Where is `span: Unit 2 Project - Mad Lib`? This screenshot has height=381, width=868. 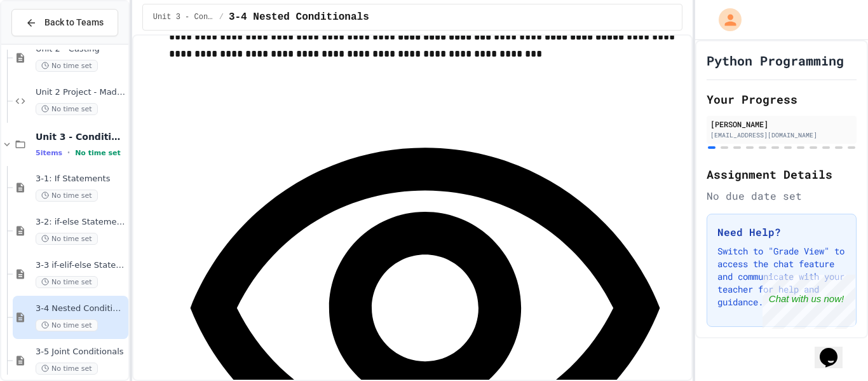 span: Unit 2 Project - Mad Lib is located at coordinates (81, 92).